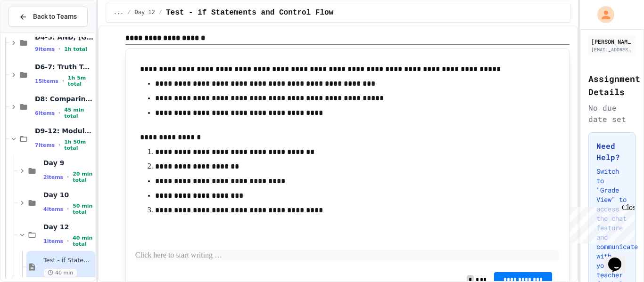  What do you see at coordinates (83, 241) in the screenshot?
I see `span: 40 min total` at bounding box center [83, 241].